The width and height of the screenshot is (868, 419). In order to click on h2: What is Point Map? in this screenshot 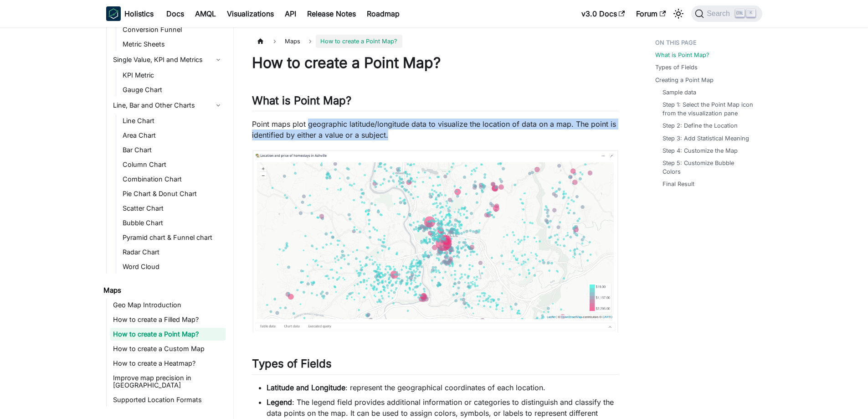, I will do `click(435, 102)`.